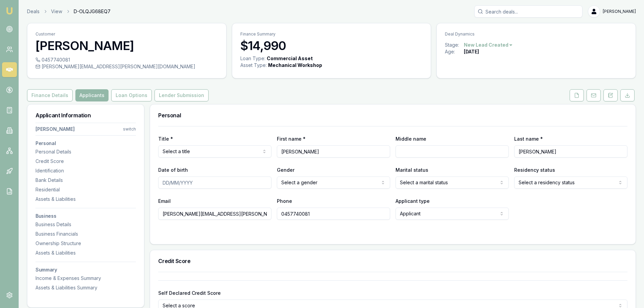  What do you see at coordinates (295, 65) in the screenshot?
I see `div: Mechanical Workshop` at bounding box center [295, 65].